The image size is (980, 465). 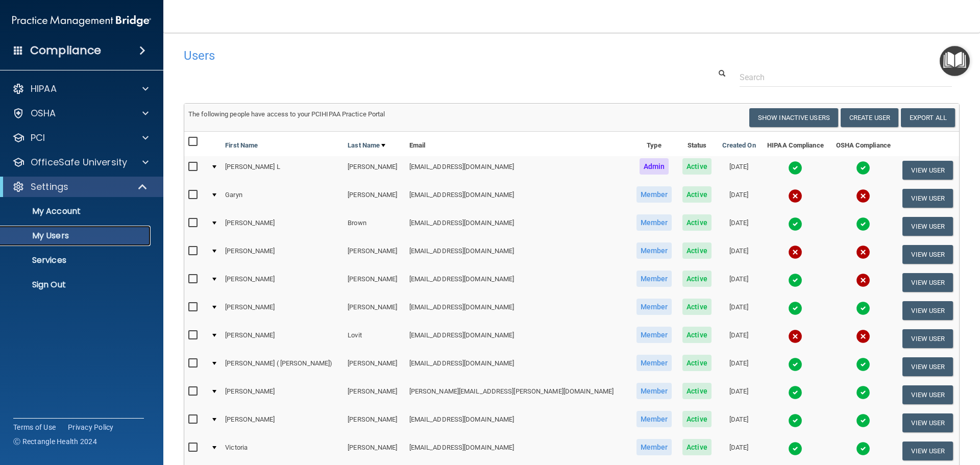 What do you see at coordinates (80, 162) in the screenshot?
I see `a: OfficeSafe University` at bounding box center [80, 162].